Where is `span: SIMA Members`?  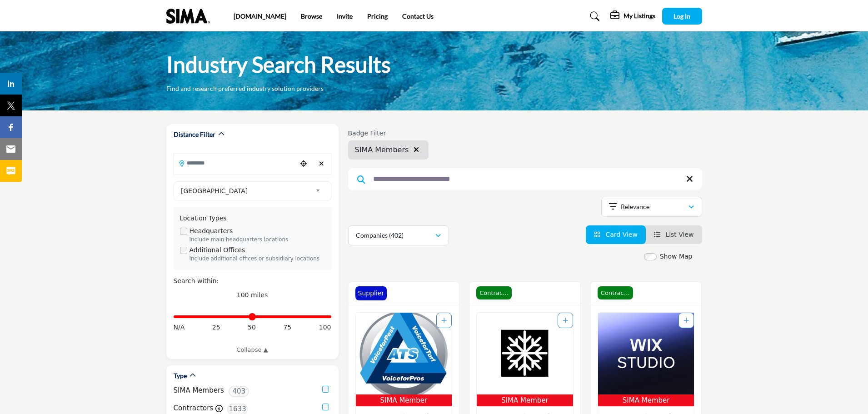 span: SIMA Members is located at coordinates (382, 150).